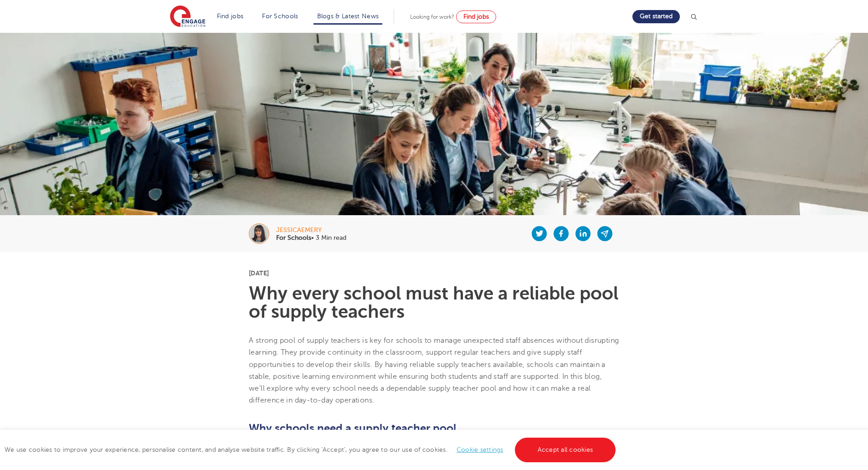 The image size is (868, 470). I want to click on span: A strong pool of supply teachers is key for schools to manage unexpected staff absences without d..., so click(434, 371).